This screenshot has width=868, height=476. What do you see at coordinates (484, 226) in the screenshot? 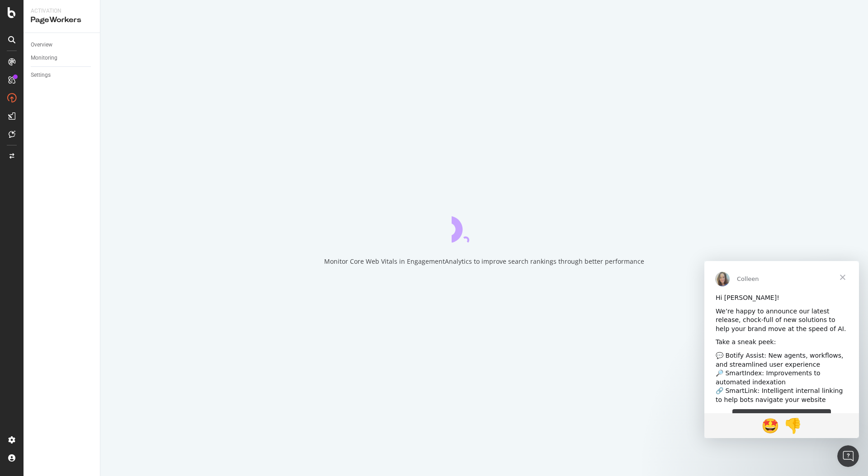
I see `div: animation` at bounding box center [484, 226].